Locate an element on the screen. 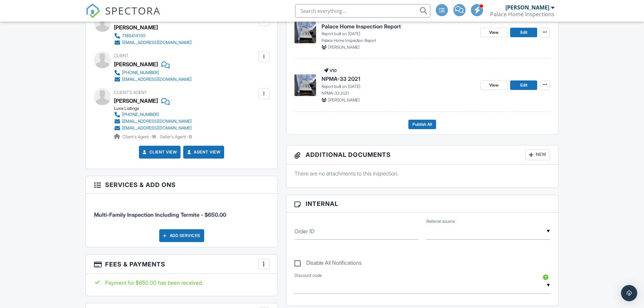 The height and width of the screenshot is (308, 644). div: Luxe Listings is located at coordinates (156, 109).